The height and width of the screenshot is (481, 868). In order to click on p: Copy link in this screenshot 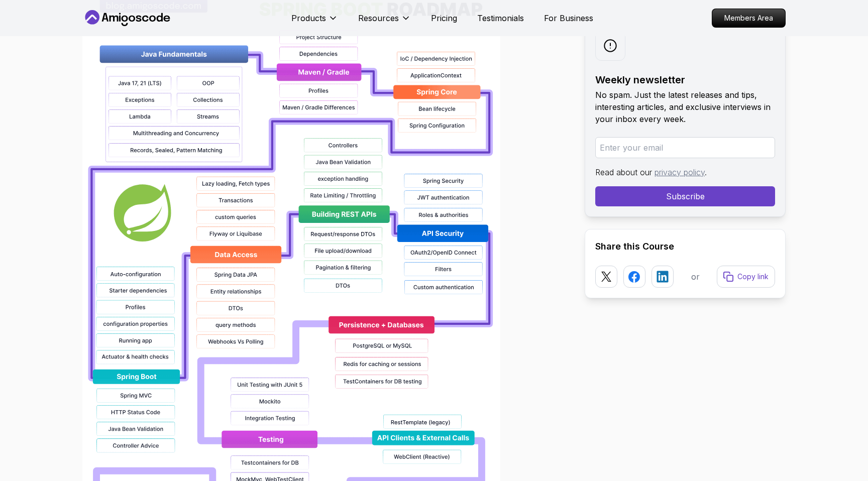, I will do `click(753, 277)`.